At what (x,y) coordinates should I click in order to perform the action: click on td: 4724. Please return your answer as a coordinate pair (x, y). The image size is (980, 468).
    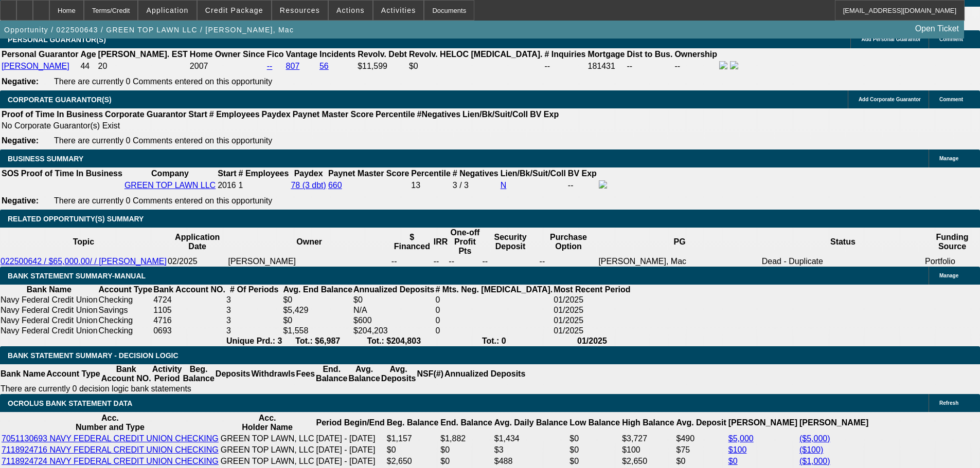
    Looking at the image, I should click on (189, 300).